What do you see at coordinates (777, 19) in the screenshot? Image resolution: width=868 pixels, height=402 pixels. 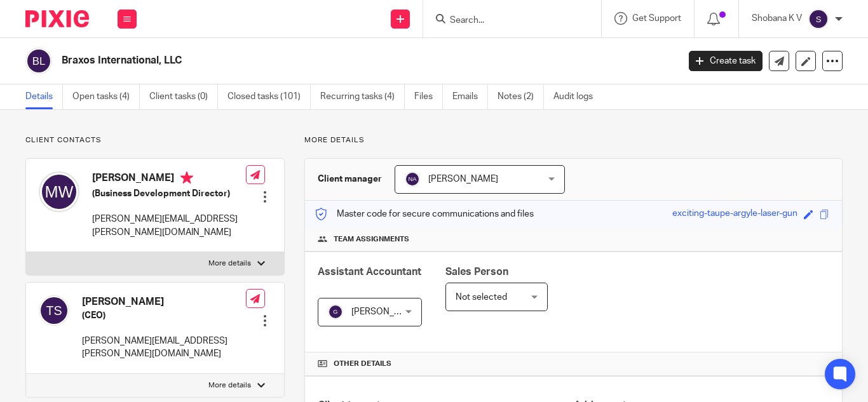 I see `p: Shobana K V` at bounding box center [777, 19].